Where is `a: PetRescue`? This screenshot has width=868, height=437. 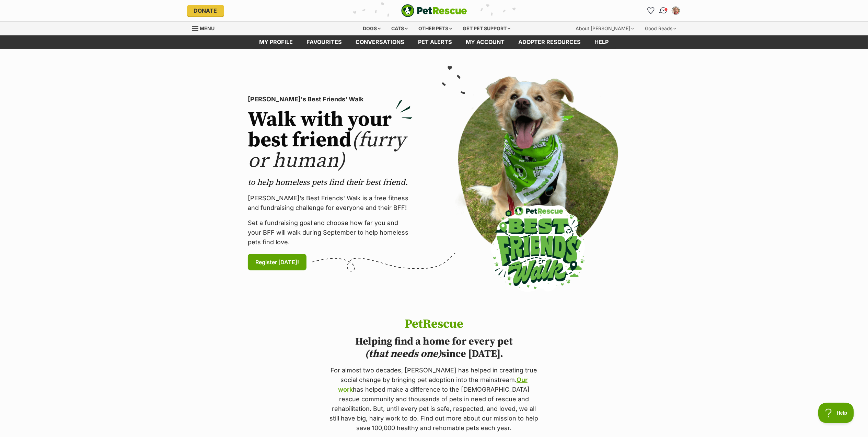 a: PetRescue is located at coordinates (434, 11).